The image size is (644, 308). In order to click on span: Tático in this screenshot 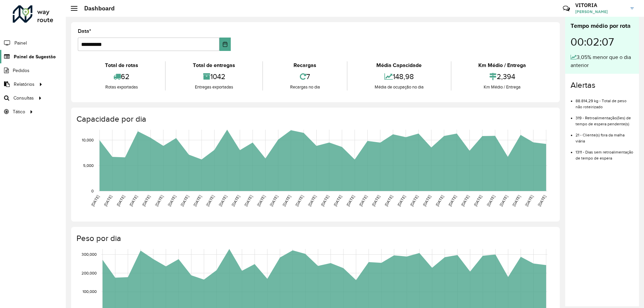, I will do `click(19, 112)`.